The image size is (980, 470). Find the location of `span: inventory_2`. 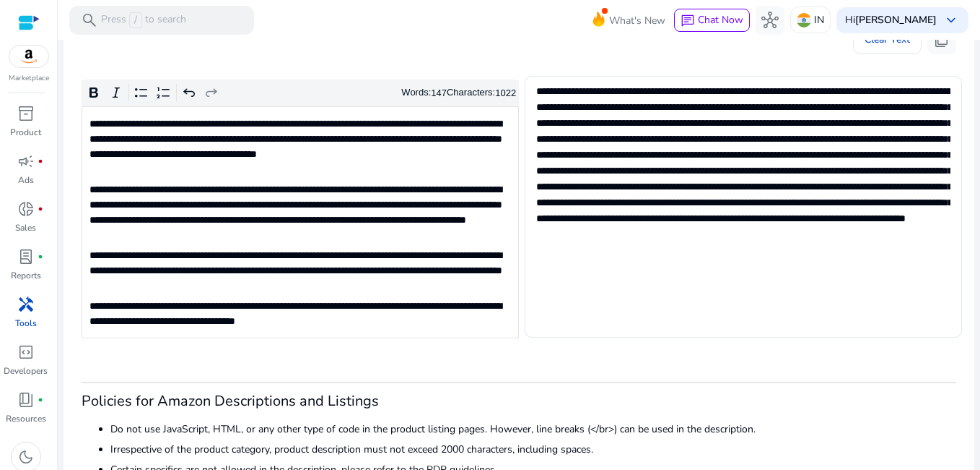

span: inventory_2 is located at coordinates (26, 113).